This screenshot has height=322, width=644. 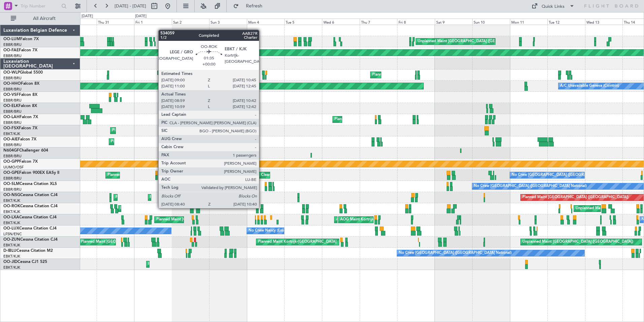 What do you see at coordinates (28, 251) in the screenshot?
I see `a: D-IBLUCessna Citation M2` at bounding box center [28, 251].